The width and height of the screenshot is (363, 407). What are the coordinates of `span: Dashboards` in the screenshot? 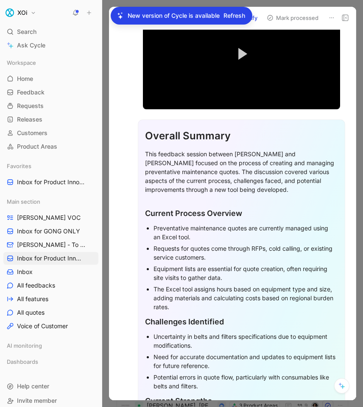 It's located at (22, 362).